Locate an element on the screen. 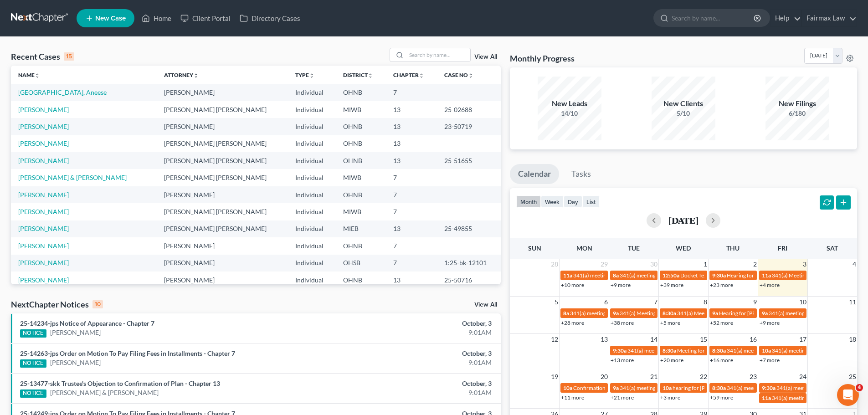 The width and height of the screenshot is (868, 415). span: Thu is located at coordinates (732, 248).